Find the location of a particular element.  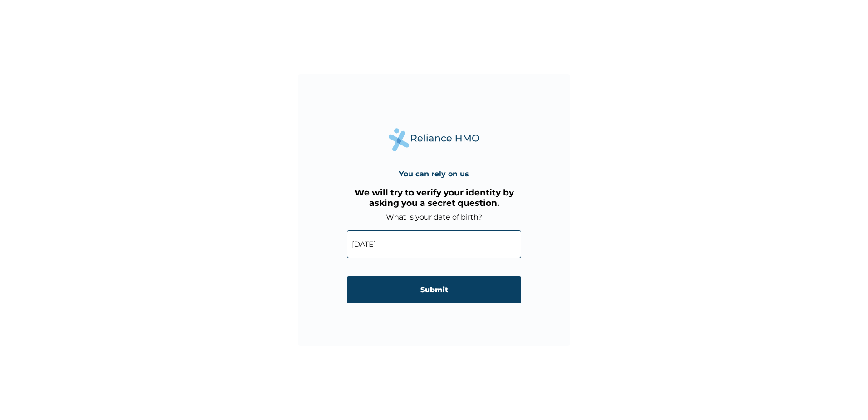

img: Reliance Health's Logo is located at coordinates (434, 140).